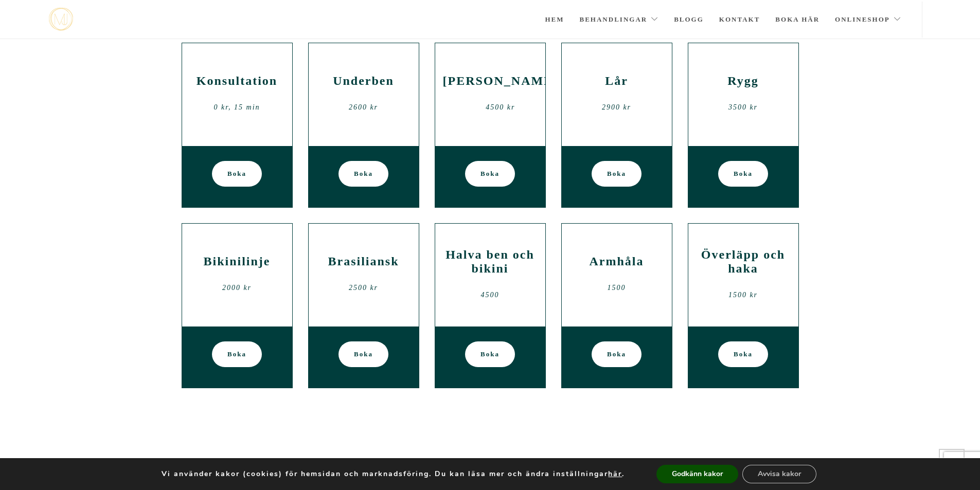  Describe the element at coordinates (393, 475) in the screenshot. I see `p: Vi använder kakor (cookies) för hemsidan och marknadsföring. Du kan läsa mer och ändra inställnin...` at that location.